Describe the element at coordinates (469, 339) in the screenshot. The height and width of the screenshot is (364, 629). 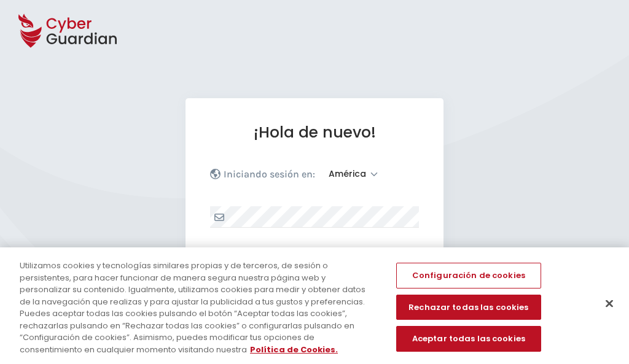
I see `button: Aceptar todas las cookies` at that location.